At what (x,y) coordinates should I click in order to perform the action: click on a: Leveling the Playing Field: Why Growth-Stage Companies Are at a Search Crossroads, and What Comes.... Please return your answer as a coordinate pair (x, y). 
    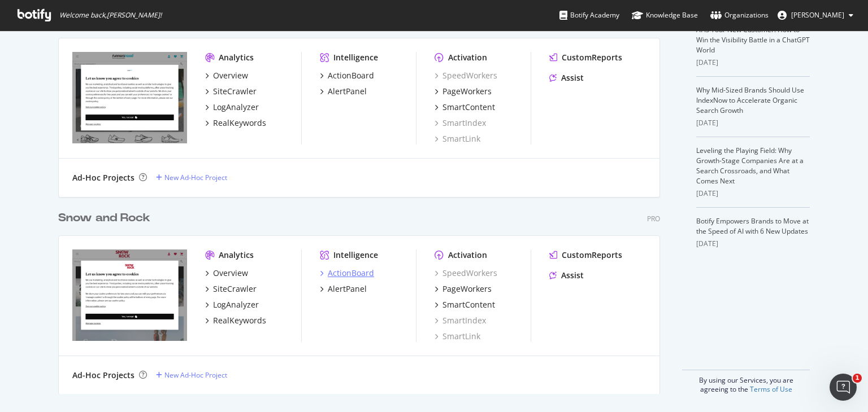
    Looking at the image, I should click on (750, 165).